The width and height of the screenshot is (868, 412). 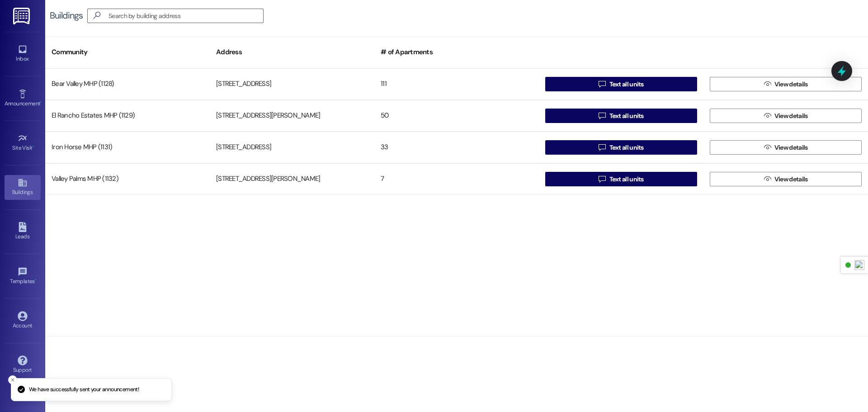 What do you see at coordinates (127, 147) in the screenshot?
I see `div: Iron Horse MHP (1131)` at bounding box center [127, 147].